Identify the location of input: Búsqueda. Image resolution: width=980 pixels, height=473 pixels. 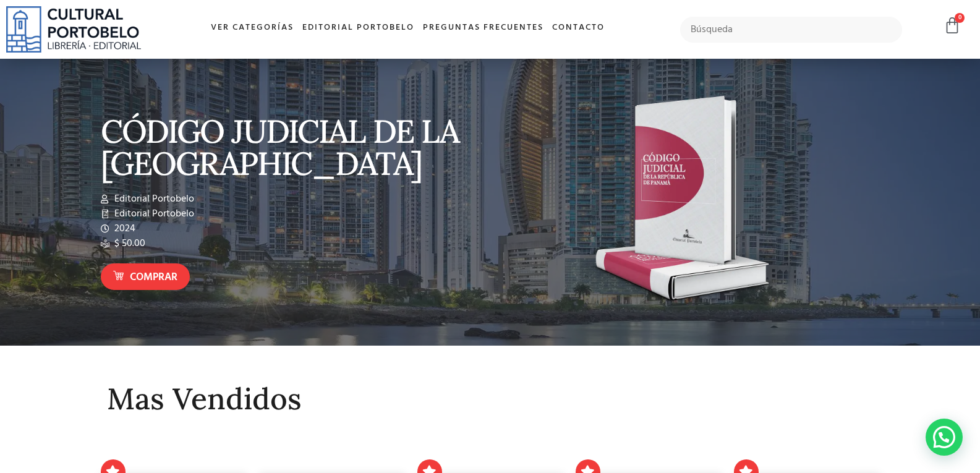
(791, 30).